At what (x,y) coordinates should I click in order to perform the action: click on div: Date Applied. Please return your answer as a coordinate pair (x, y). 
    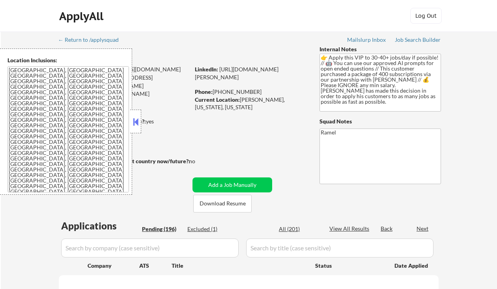
    Looking at the image, I should click on (412, 266).